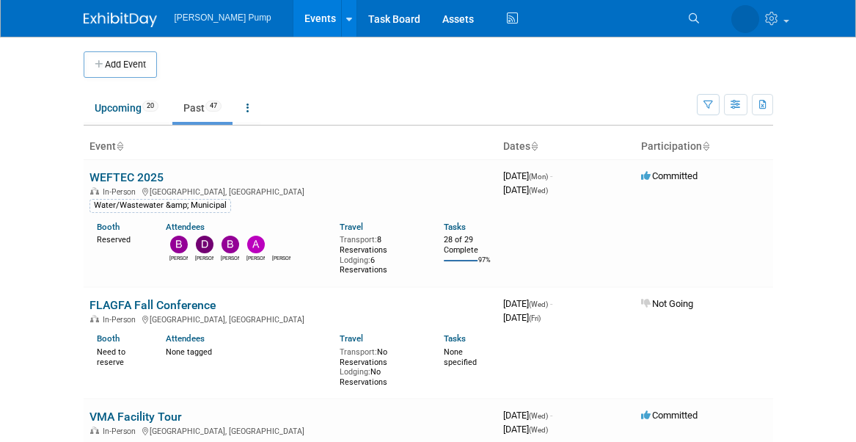 This screenshot has width=856, height=442. I want to click on div: Bobby Zitzka, so click(178, 258).